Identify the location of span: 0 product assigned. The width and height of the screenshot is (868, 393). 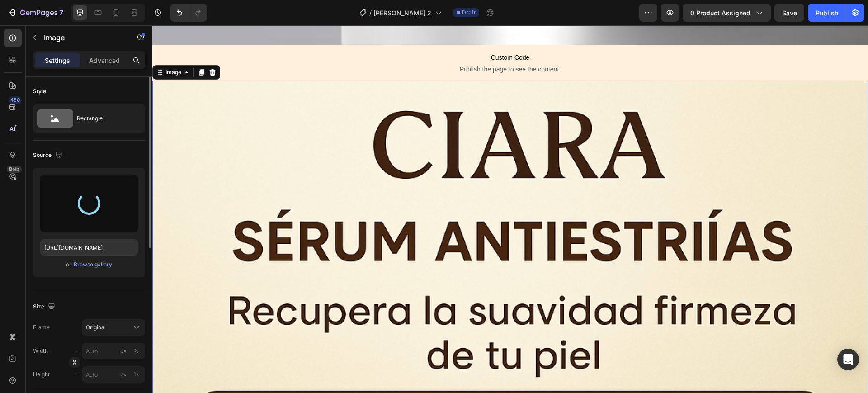
(720, 13).